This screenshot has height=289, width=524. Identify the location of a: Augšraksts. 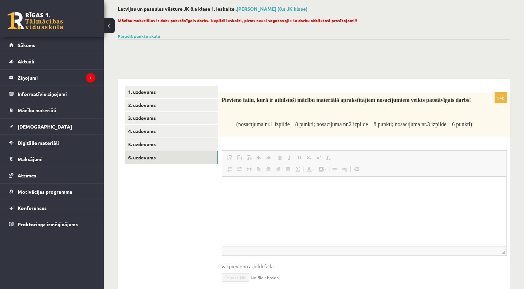
(319, 158).